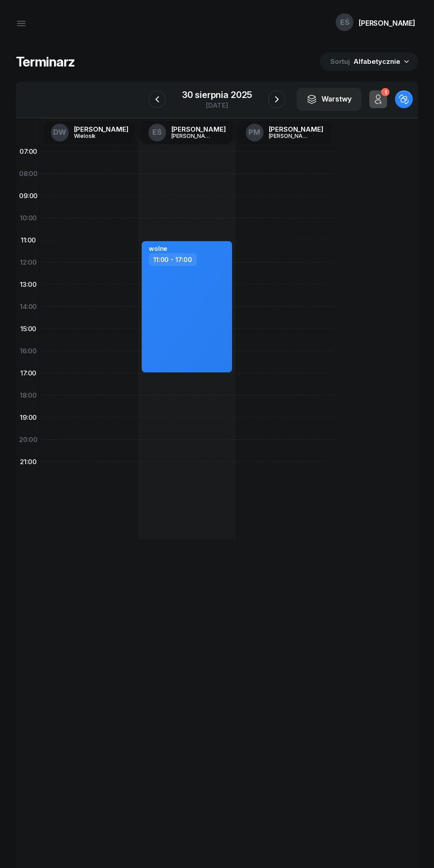 The image size is (434, 868). Describe the element at coordinates (254, 132) in the screenshot. I see `span: PM` at that location.